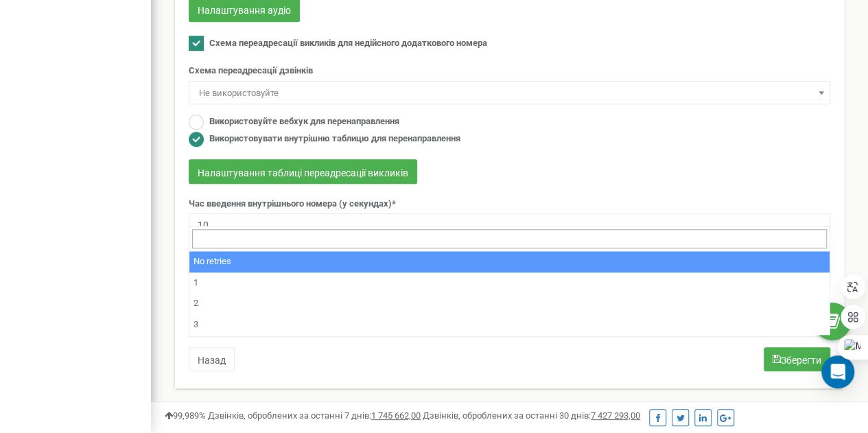 This screenshot has width=868, height=433. I want to click on font: Налаштування аудіо, so click(244, 10).